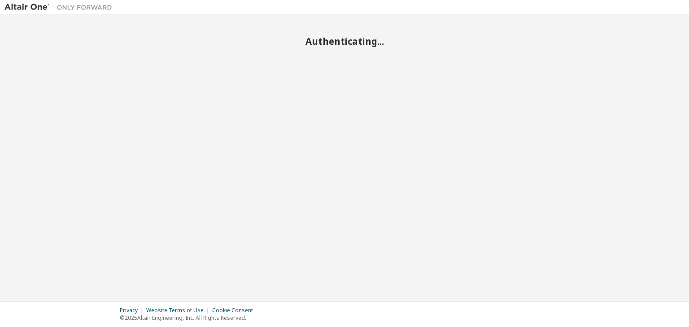 This screenshot has height=327, width=689. What do you see at coordinates (61, 7) in the screenshot?
I see `img: Altair One` at bounding box center [61, 7].